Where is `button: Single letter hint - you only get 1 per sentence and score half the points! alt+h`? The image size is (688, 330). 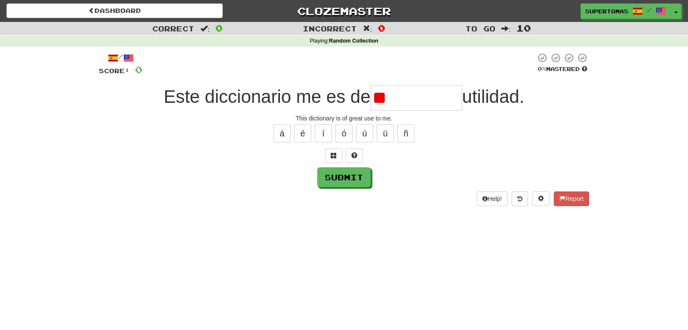
button: Single letter hint - you only get 1 per sentence and score half the points! alt+h is located at coordinates (354, 156).